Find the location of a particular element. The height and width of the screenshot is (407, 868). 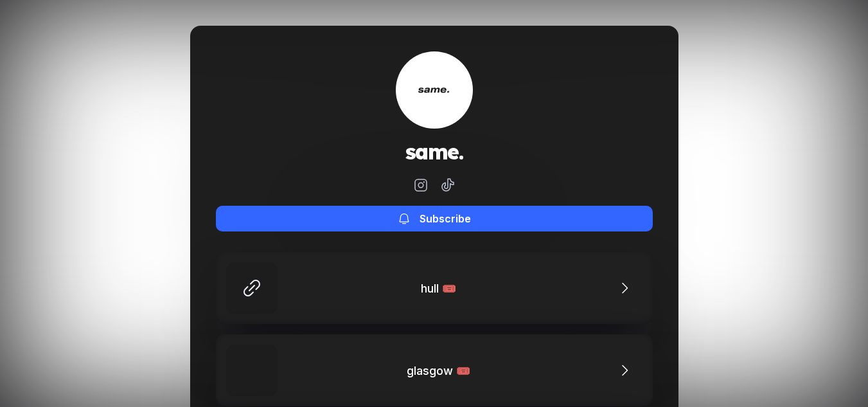

a: hull 🎟️ is located at coordinates (434, 288).